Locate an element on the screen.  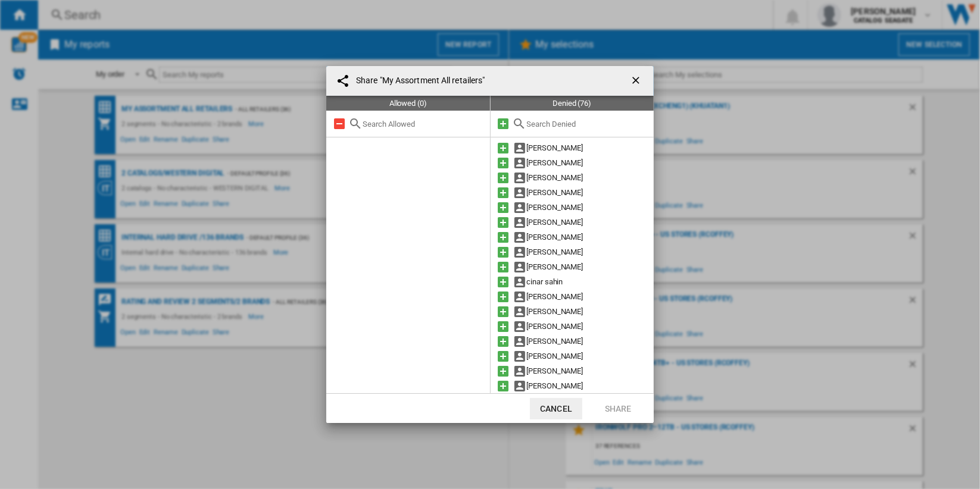
div: Denied (76) is located at coordinates (572, 103).